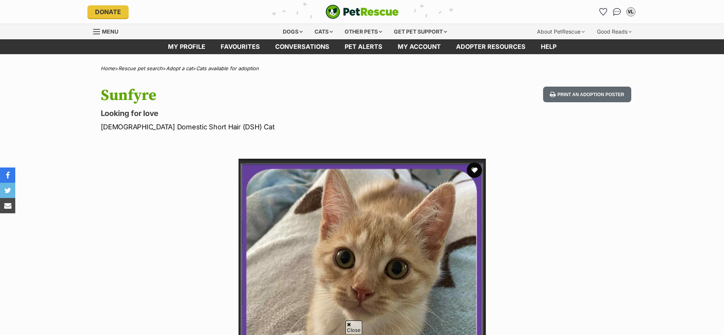 Image resolution: width=724 pixels, height=335 pixels. What do you see at coordinates (419, 47) in the screenshot?
I see `a: My account` at bounding box center [419, 47].